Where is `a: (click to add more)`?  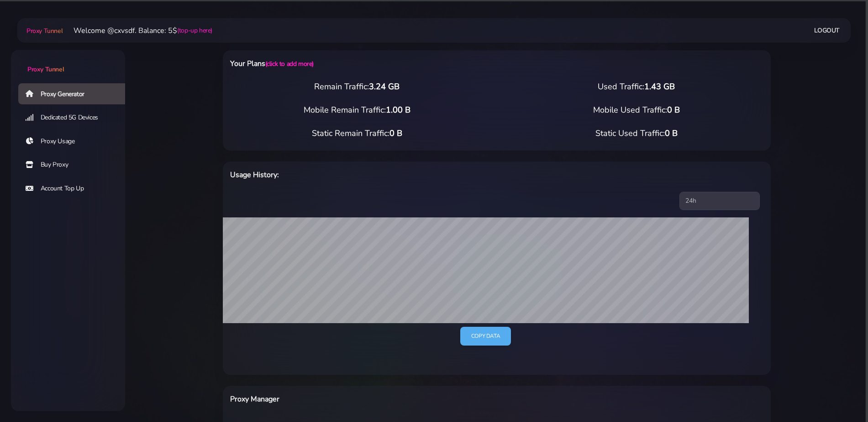 a: (click to add more) is located at coordinates (290, 63).